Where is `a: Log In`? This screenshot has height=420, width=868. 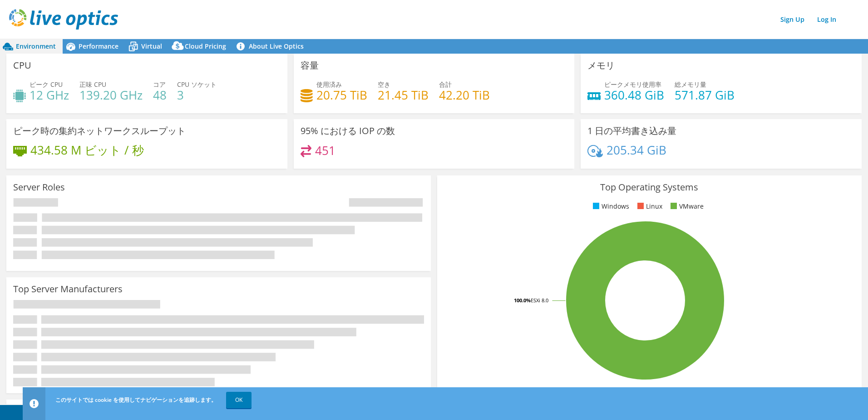
a: Log In is located at coordinates (827, 19).